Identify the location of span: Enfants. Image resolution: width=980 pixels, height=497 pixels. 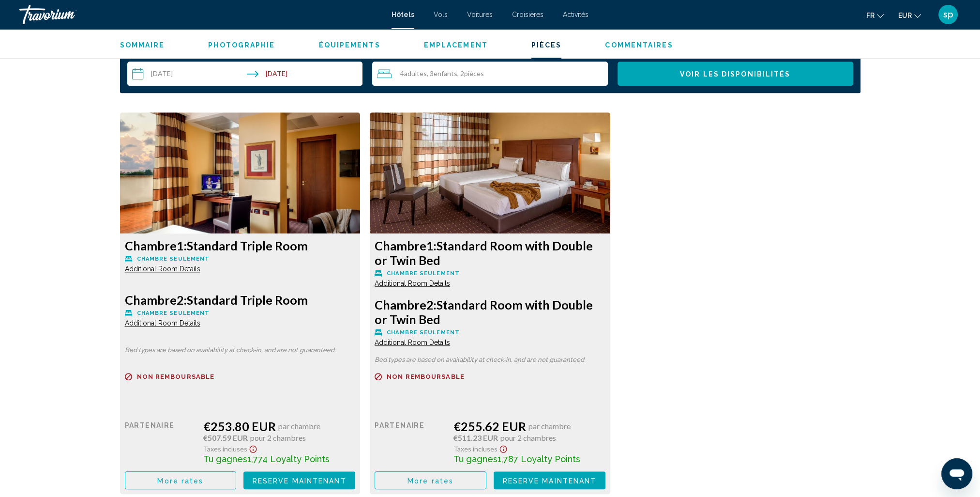
(445, 73).